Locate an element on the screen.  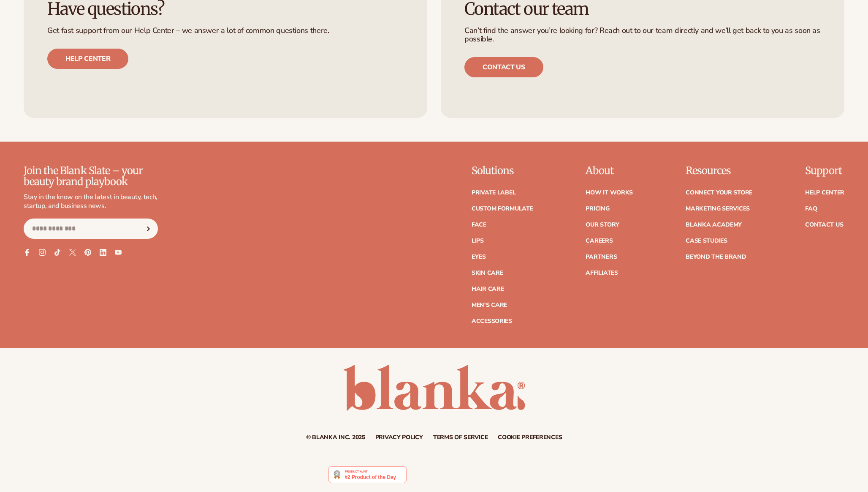
a: Marketing services is located at coordinates (718, 208).